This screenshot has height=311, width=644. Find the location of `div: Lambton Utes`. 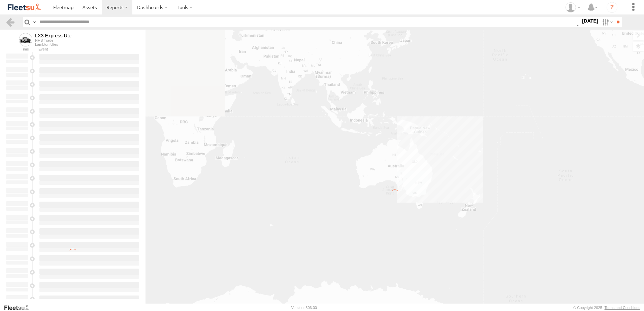

div: Lambton Utes is located at coordinates (53, 44).